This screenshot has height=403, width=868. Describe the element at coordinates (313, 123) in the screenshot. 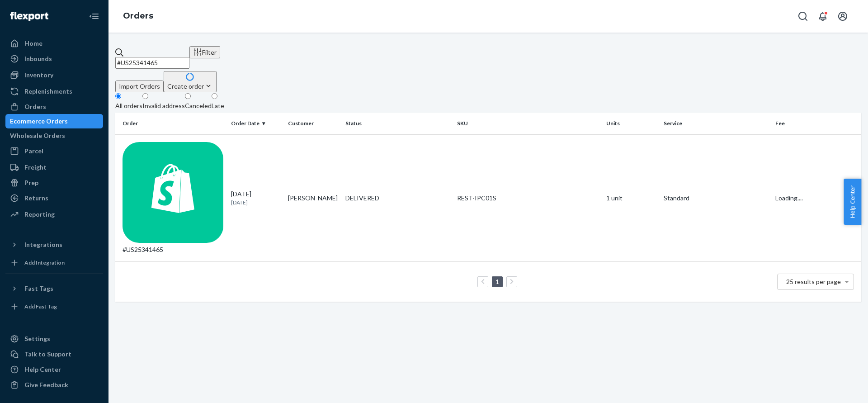

I see `div: Customer` at that location.